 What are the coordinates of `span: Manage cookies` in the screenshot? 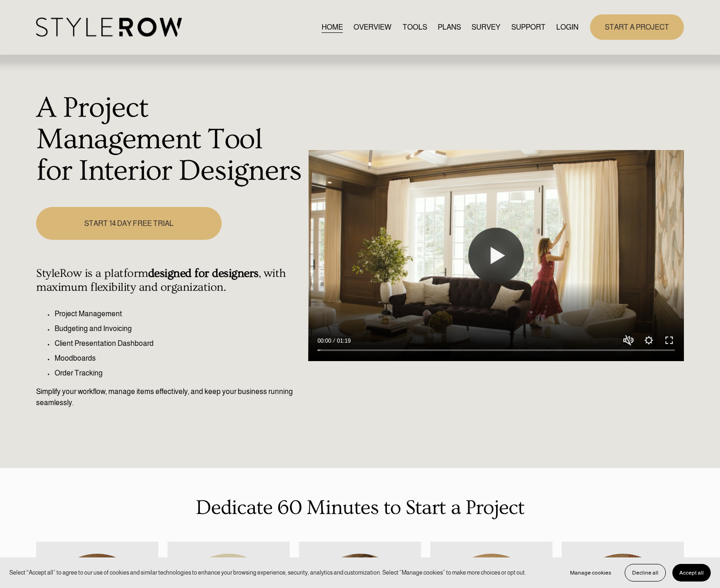 It's located at (590, 573).